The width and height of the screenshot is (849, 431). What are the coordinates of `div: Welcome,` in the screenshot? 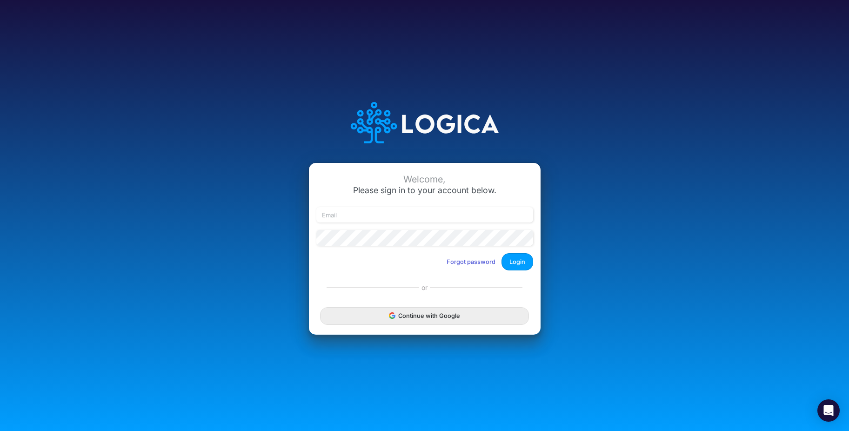 It's located at (425, 179).